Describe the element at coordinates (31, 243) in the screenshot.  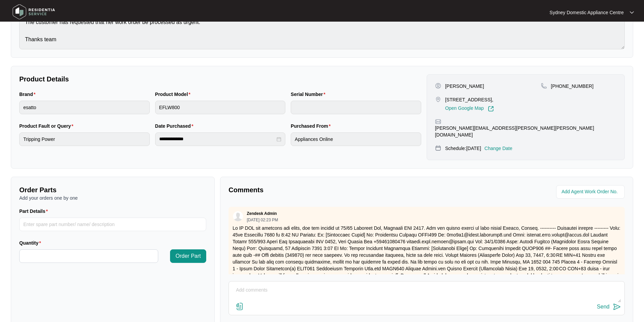
I see `label: Quantity` at that location.